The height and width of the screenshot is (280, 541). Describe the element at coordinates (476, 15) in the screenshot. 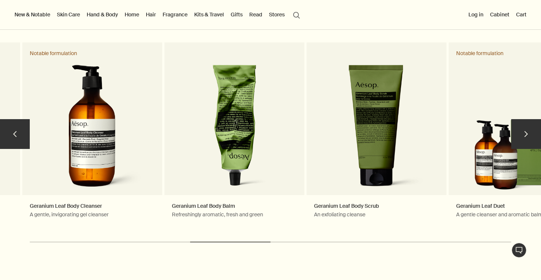

I see `button: Log in` at that location.